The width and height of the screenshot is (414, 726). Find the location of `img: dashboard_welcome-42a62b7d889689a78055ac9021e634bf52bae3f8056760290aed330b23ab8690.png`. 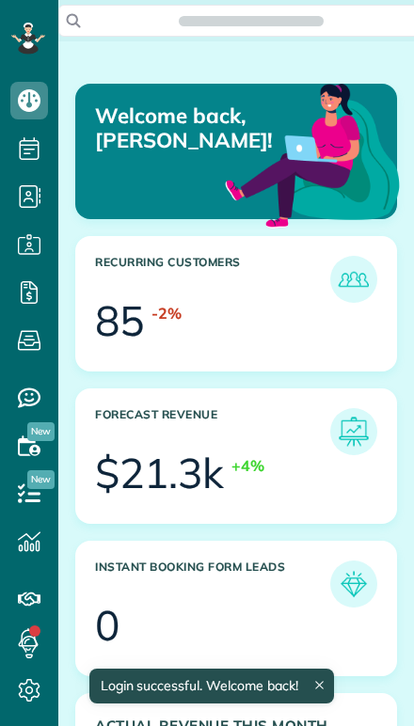

img: dashboard_welcome-42a62b7d889689a78055ac9021e634bf52bae3f8056760290aed330b23ab8690.png is located at coordinates (312, 153).